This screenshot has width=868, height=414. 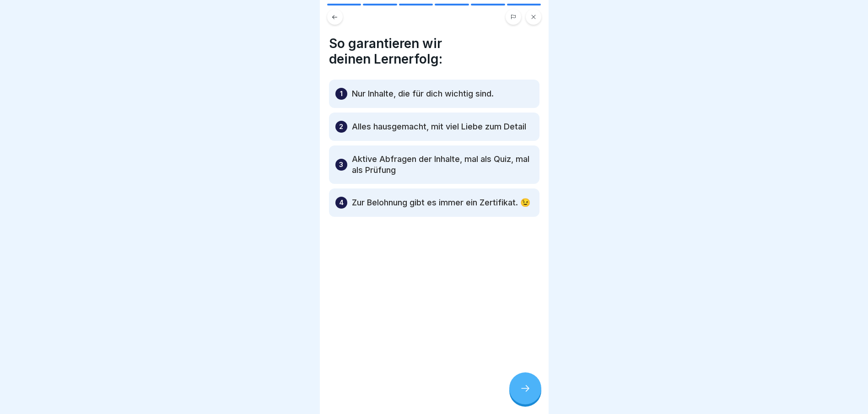 What do you see at coordinates (443, 165) in the screenshot?
I see `p: Aktive Abfragen der Inhalte, mal als Quiz, mal als Prüfung` at bounding box center [443, 165].